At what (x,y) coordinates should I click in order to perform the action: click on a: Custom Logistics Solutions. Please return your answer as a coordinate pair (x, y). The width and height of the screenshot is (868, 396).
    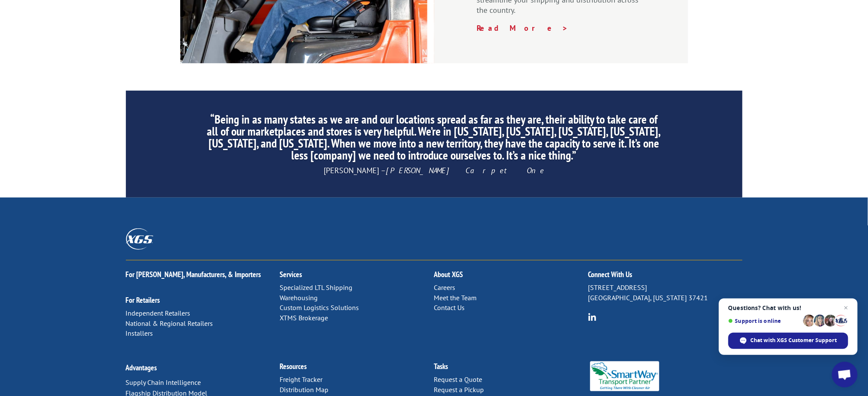
    Looking at the image, I should click on (320, 308).